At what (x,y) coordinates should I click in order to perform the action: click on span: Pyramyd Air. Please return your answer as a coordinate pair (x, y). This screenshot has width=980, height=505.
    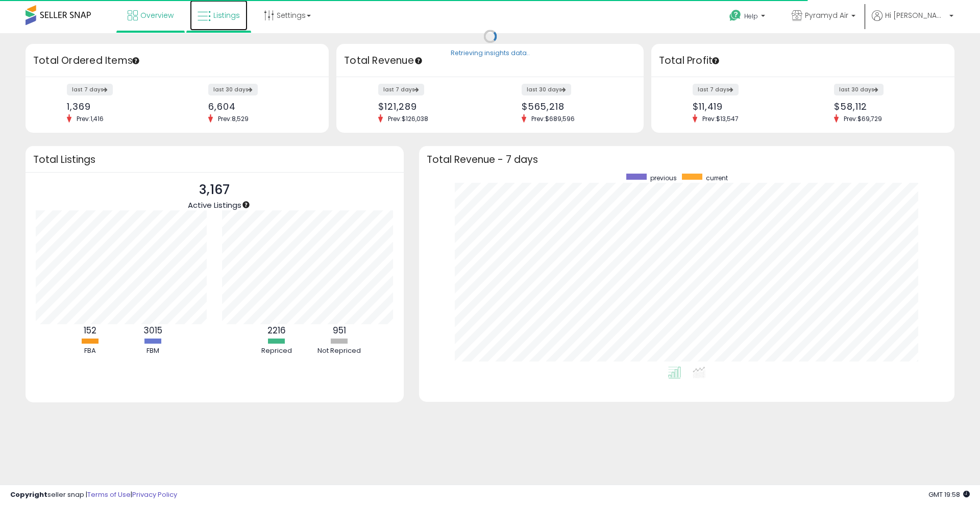
    Looking at the image, I should click on (827, 15).